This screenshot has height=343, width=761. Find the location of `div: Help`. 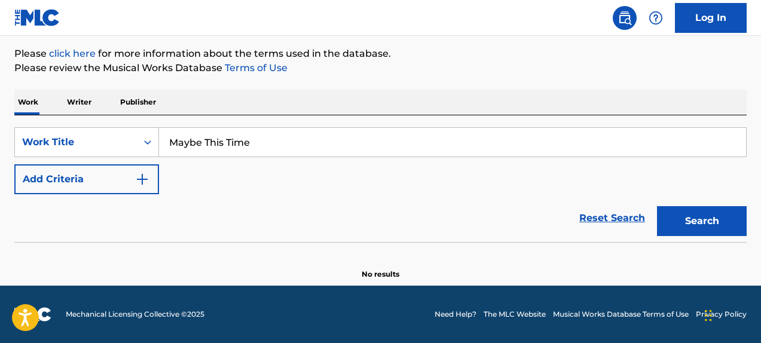

div: Help is located at coordinates (656, 18).